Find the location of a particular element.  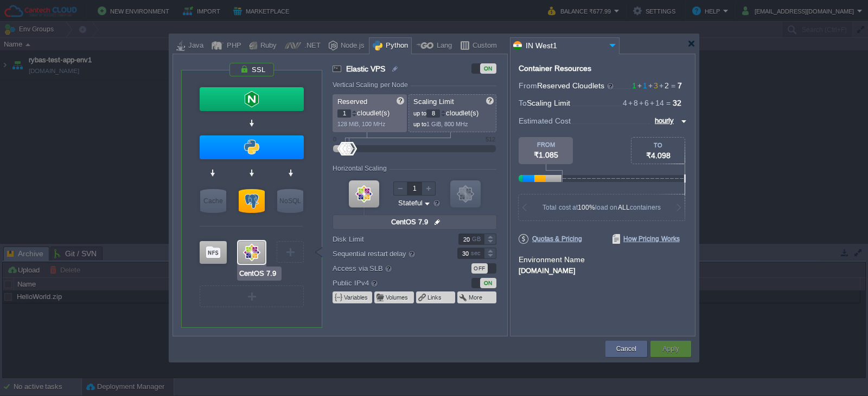

div: Load Balancer is located at coordinates (252, 99).